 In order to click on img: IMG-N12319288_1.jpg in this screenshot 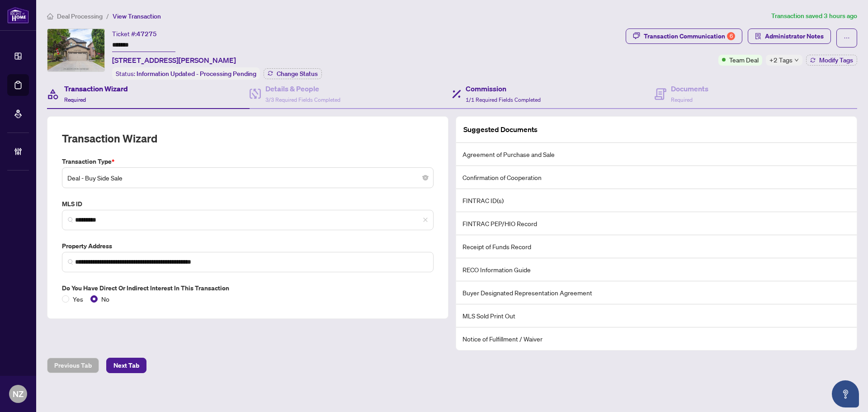, I will do `click(76, 50)`.